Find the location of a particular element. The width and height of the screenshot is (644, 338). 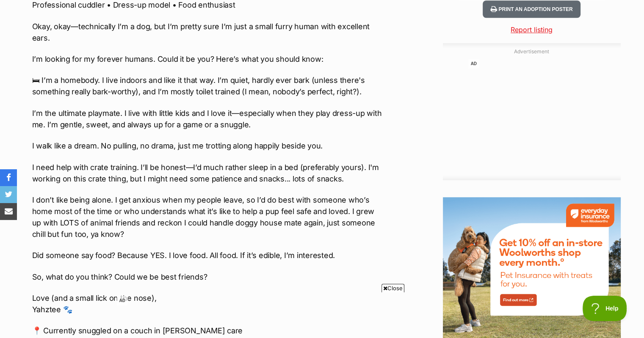

p: I’m looking for my forever humans. Could it be you? Here’s what you should know: is located at coordinates (207, 59).